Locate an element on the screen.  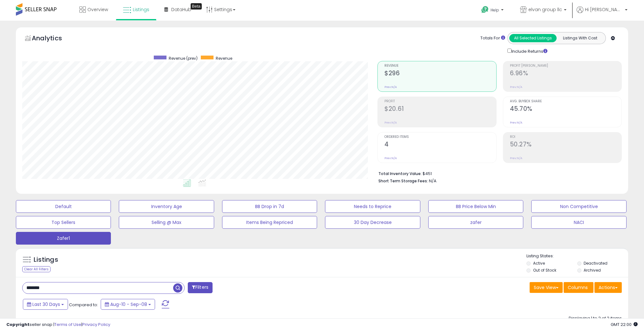
span: Columns is located at coordinates (577, 287).